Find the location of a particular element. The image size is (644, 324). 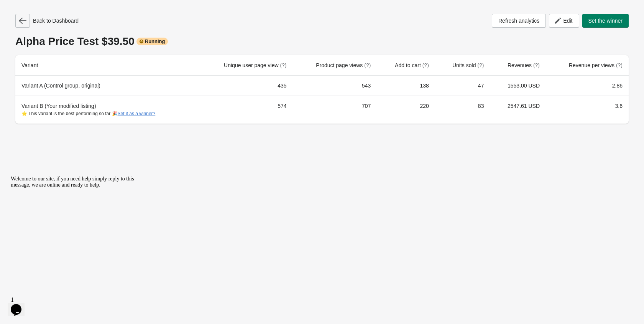

span: Revenues is located at coordinates (524, 65).